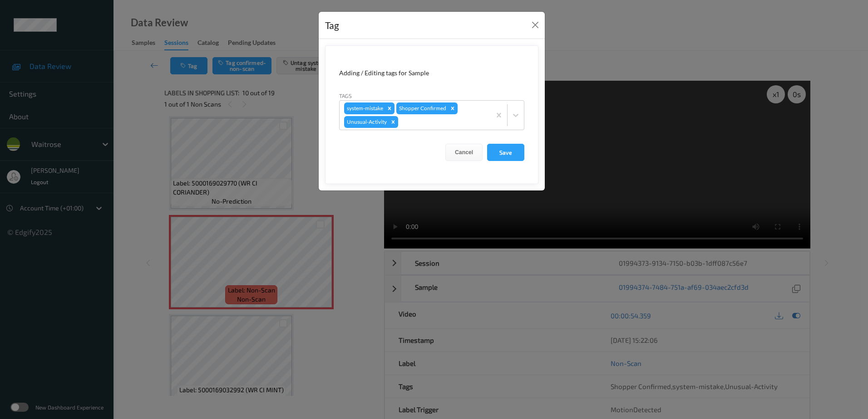  What do you see at coordinates (364, 108) in the screenshot?
I see `div: system-mistake` at bounding box center [364, 108].